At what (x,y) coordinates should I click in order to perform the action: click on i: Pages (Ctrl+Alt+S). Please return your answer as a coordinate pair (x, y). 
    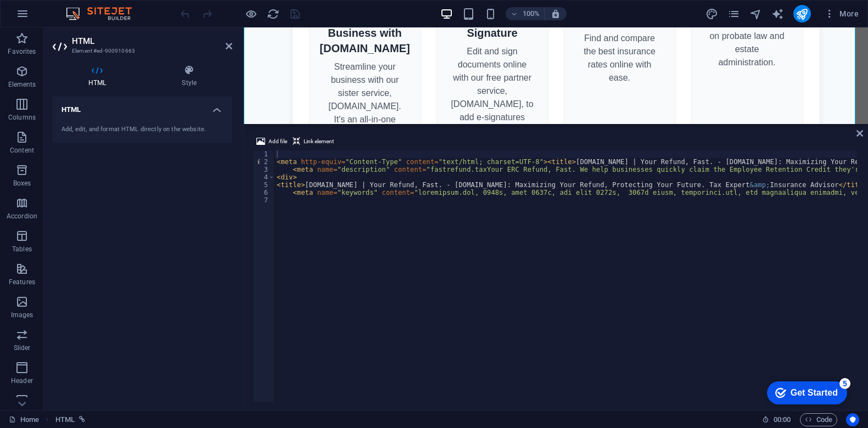
    Looking at the image, I should click on (734, 14).